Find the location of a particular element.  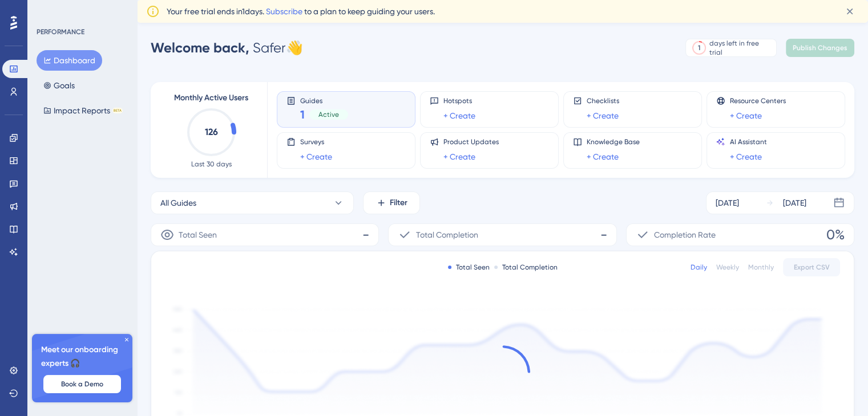

span: Knowledge Base is located at coordinates (613, 142).